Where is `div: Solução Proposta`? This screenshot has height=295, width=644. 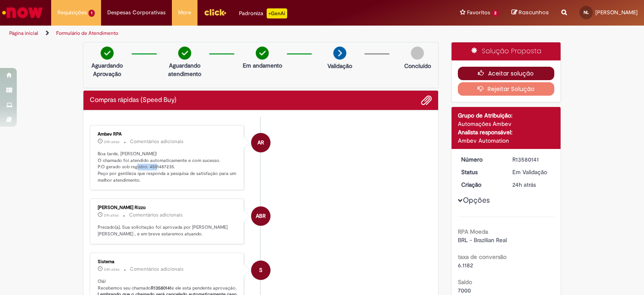
div: Solução Proposta is located at coordinates (506, 51).